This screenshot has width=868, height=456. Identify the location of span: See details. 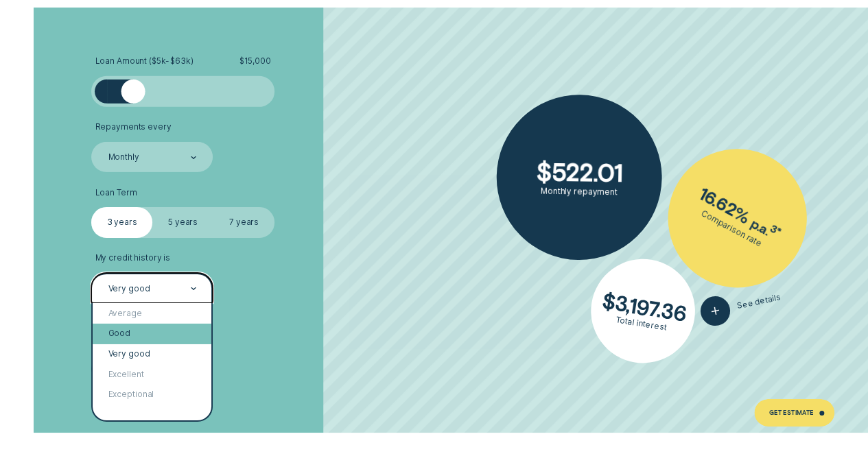
(759, 302).